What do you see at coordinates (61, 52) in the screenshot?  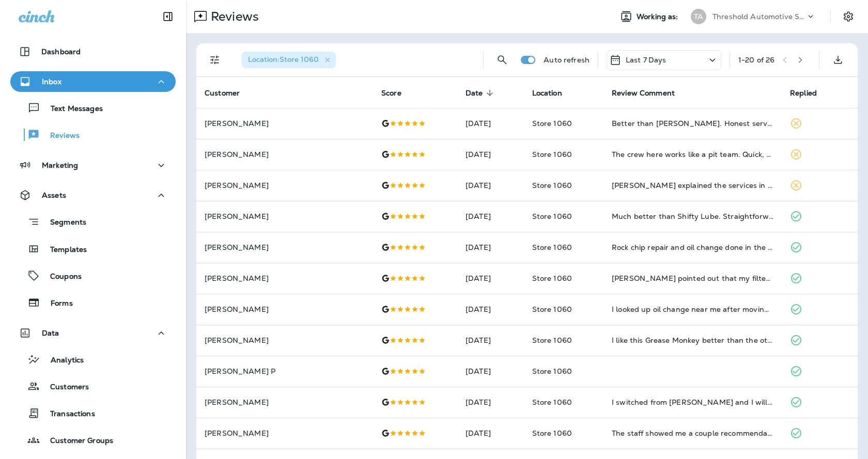 I see `p: Dashboard` at bounding box center [61, 52].